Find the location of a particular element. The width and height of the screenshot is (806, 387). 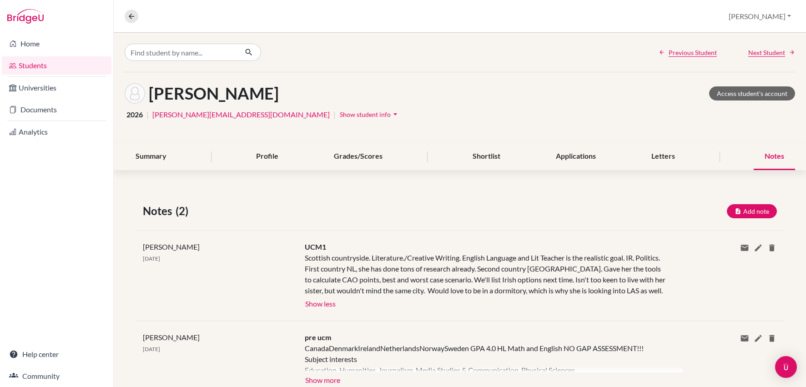

button: Add note is located at coordinates (751, 211).